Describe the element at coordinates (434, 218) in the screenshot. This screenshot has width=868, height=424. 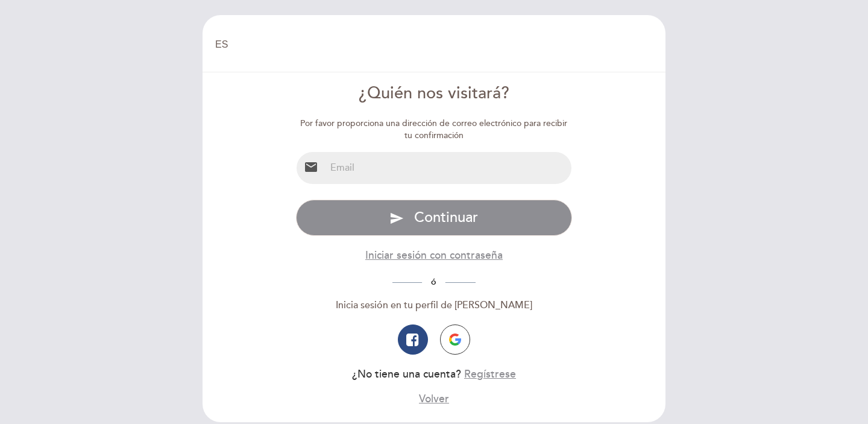
I see `button: send Continuar` at that location.